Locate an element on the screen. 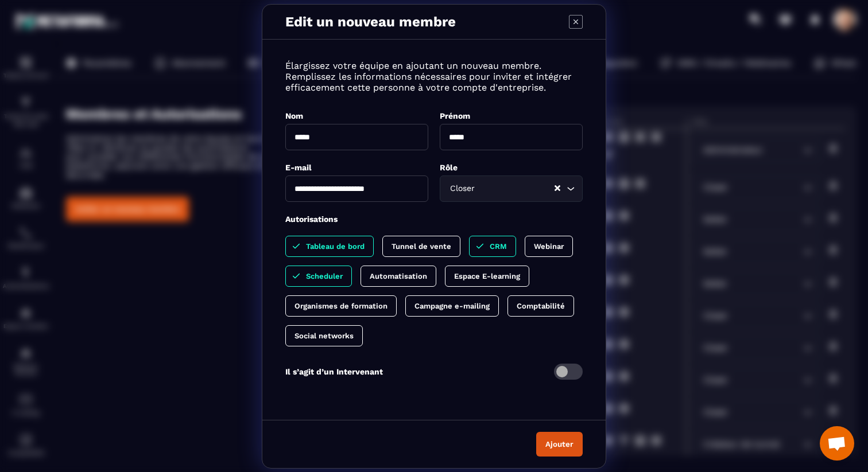 Image resolution: width=868 pixels, height=472 pixels. div: Search for option is located at coordinates (511, 189).